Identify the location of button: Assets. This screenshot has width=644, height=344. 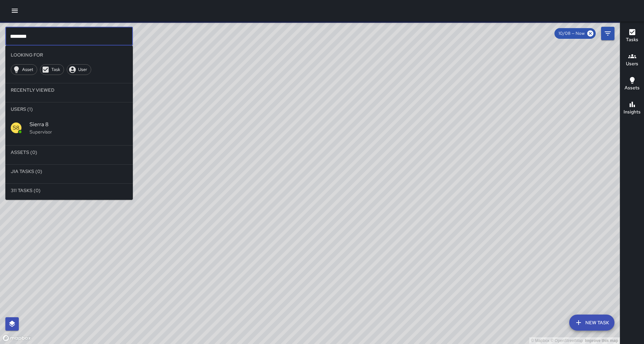
(632, 84).